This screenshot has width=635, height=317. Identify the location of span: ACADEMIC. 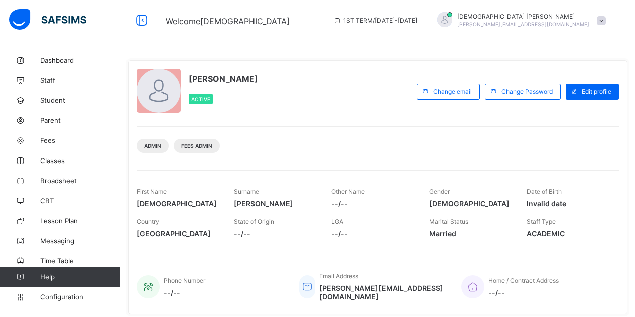
(568, 234).